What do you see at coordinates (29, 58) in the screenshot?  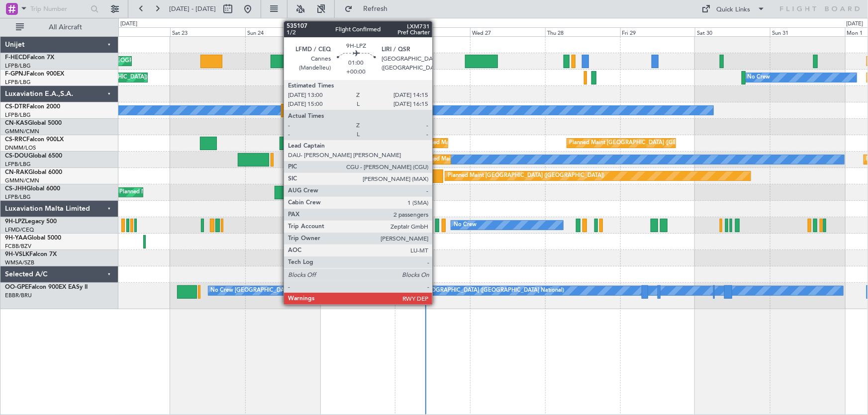 I see `a: F-HECDFalcon 7X` at bounding box center [29, 58].